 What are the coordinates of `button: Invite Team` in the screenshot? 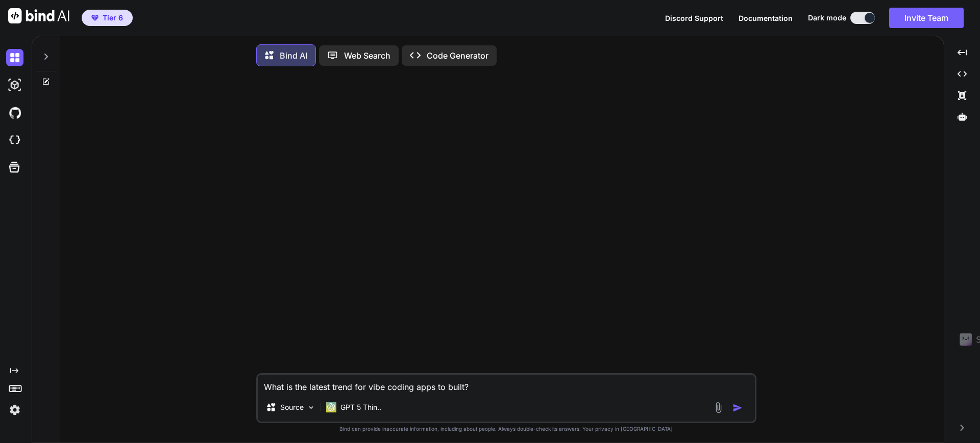 It's located at (927, 18).